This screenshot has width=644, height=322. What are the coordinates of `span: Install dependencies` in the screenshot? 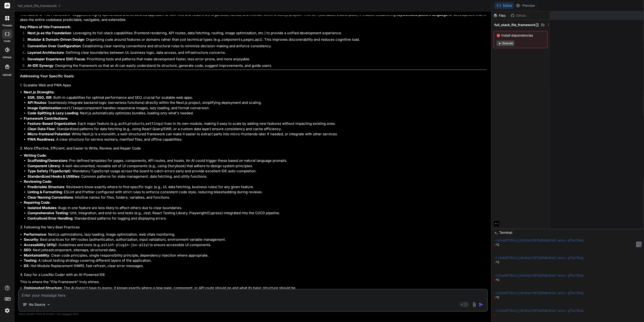 It's located at (521, 35).